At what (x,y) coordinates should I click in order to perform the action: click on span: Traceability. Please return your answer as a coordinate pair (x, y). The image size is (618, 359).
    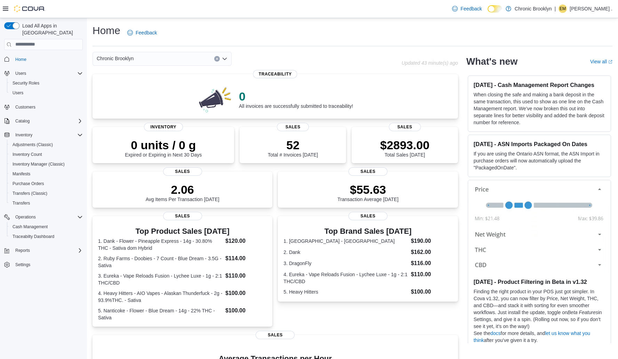
    Looking at the image, I should click on (275, 74).